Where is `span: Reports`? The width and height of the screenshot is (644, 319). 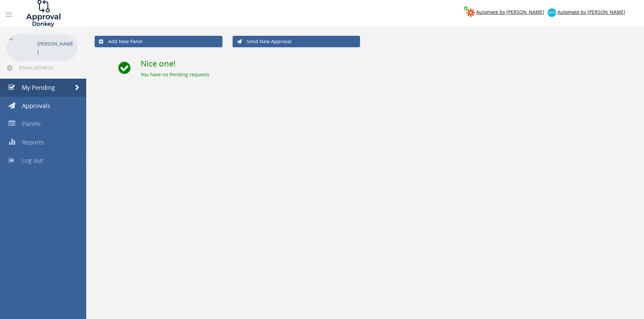
span: Reports is located at coordinates (33, 142).